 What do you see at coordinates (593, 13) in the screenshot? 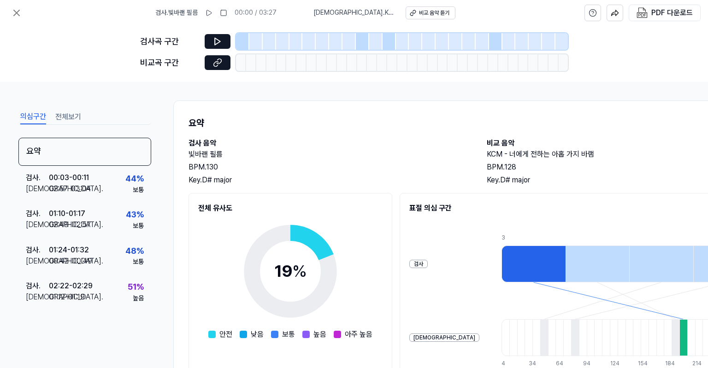
I see `button: help` at bounding box center [593, 13].